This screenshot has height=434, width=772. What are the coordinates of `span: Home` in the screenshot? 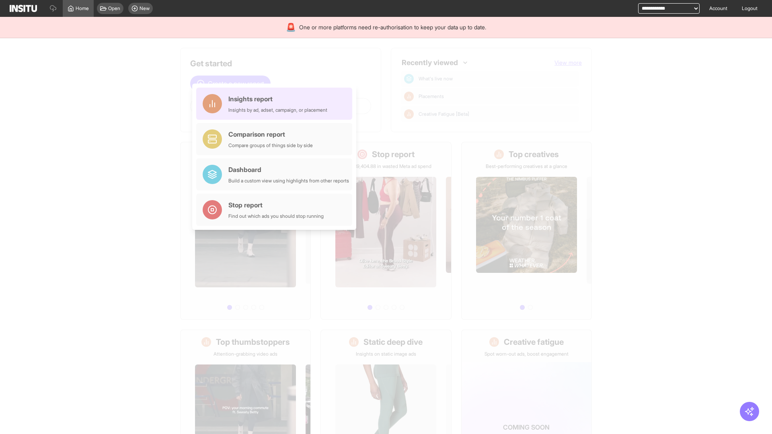 It's located at (82, 8).